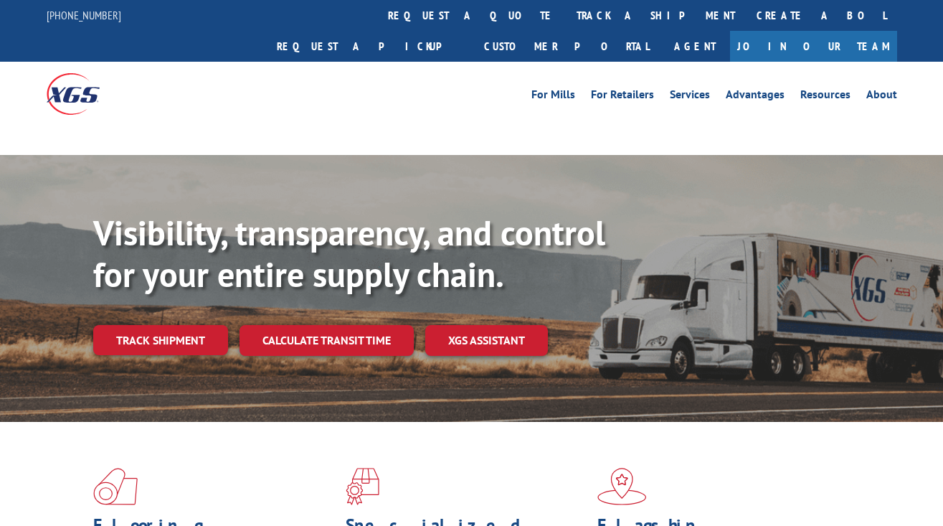 The width and height of the screenshot is (943, 526). Describe the element at coordinates (622, 97) in the screenshot. I see `a: For Retailers` at that location.